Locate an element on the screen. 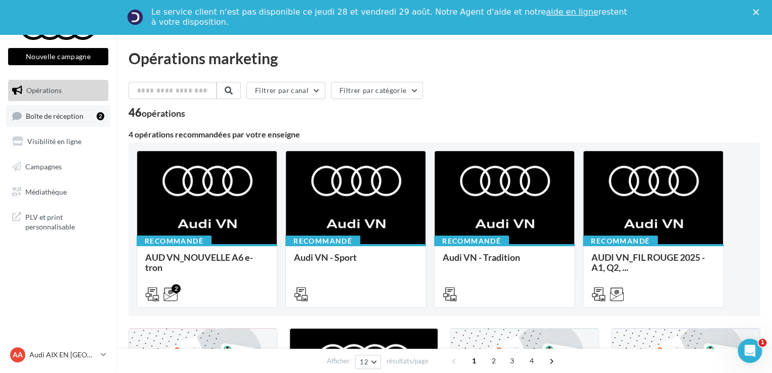 This screenshot has height=373, width=772. span: Audi VN - Tradition is located at coordinates (481, 257).